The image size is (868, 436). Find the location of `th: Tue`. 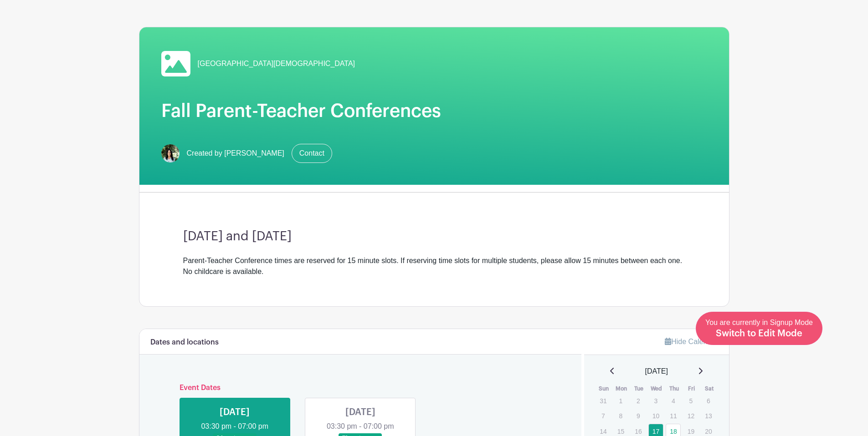

th: Tue is located at coordinates (639, 389).